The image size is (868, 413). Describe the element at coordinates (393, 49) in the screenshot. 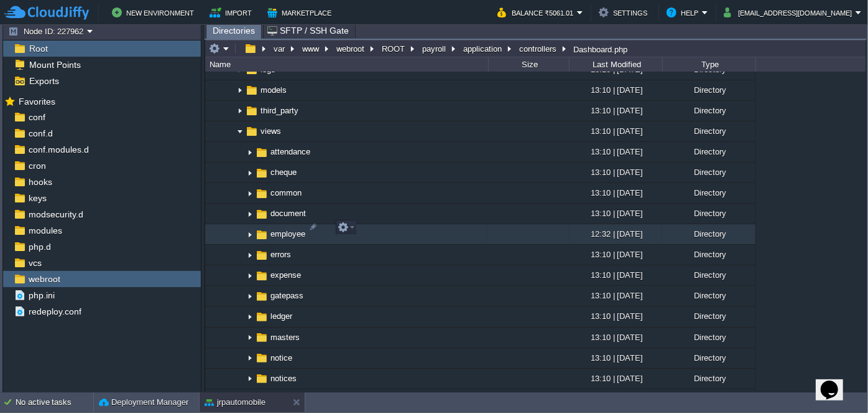

I see `button: ROOT` at that location.